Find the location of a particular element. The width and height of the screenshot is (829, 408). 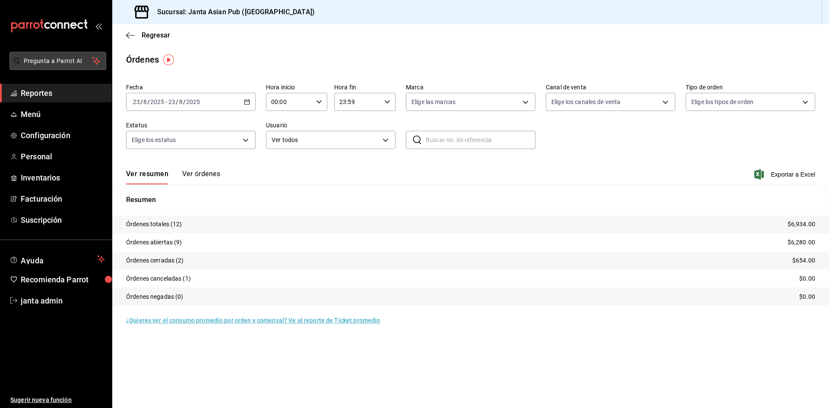

label: Hora fin is located at coordinates (365, 87).